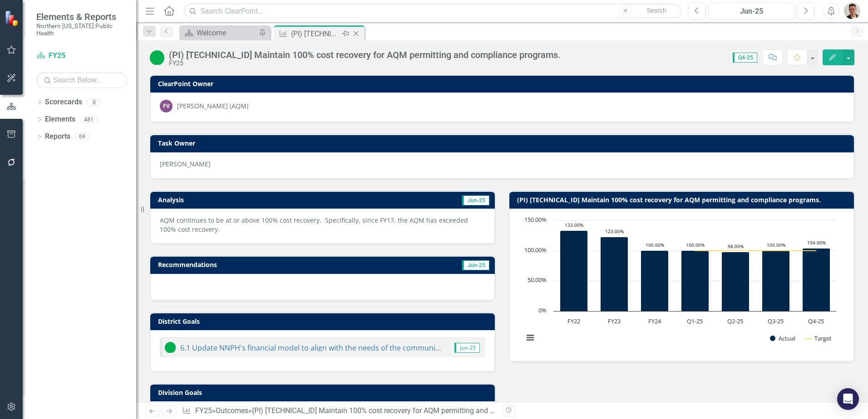 The width and height of the screenshot is (868, 419). Describe the element at coordinates (574, 321) in the screenshot. I see `text: FY22` at that location.